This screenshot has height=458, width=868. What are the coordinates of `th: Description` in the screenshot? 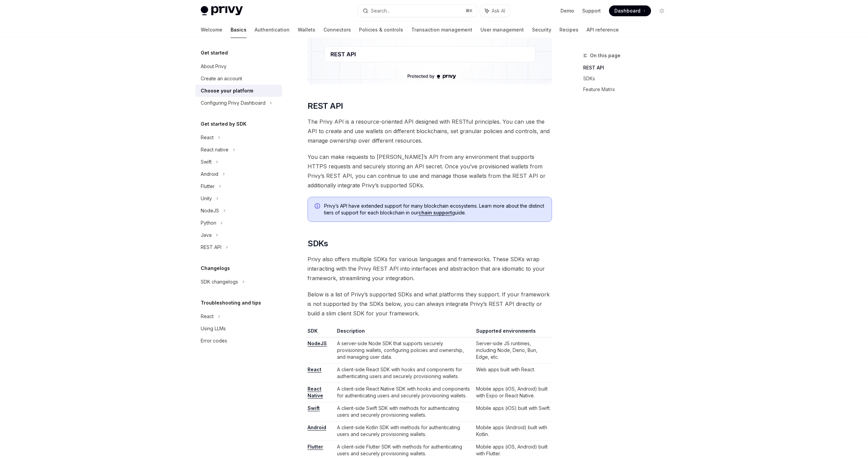 It's located at (404, 332).